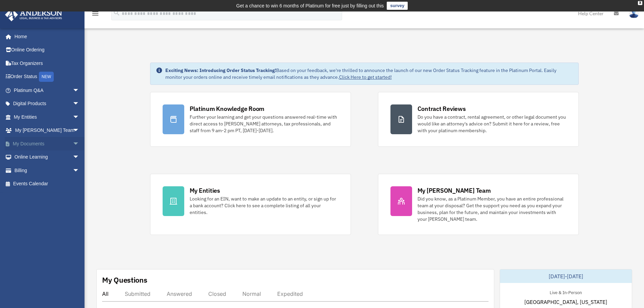  What do you see at coordinates (221, 70) in the screenshot?
I see `strong: Exciting News: Introducing Order Status Tracking!` at bounding box center [221, 70].